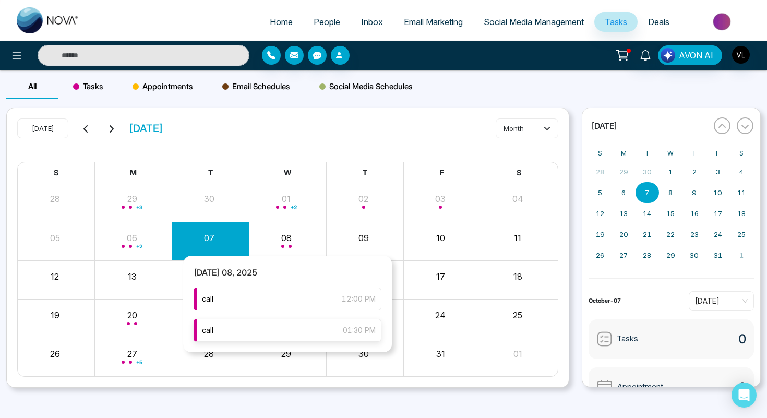 The width and height of the screenshot is (767, 418). Describe the element at coordinates (32, 86) in the screenshot. I see `span: All` at that location.